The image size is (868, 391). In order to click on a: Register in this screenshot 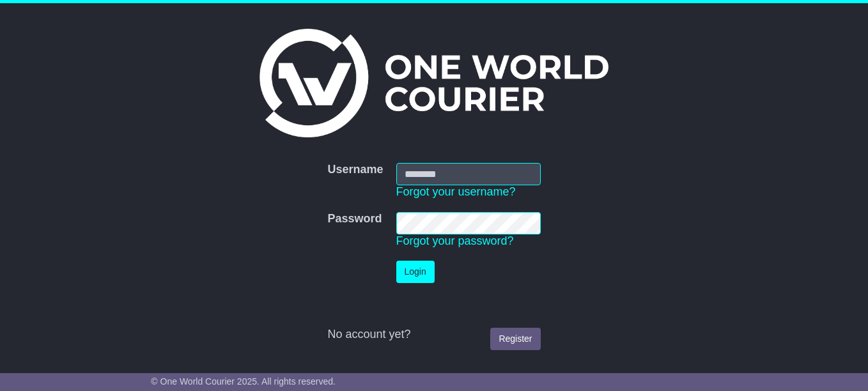, I will do `click(515, 339)`.